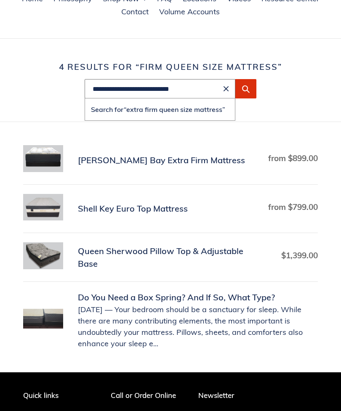 The height and width of the screenshot is (411, 341). I want to click on span: Contact, so click(135, 12).